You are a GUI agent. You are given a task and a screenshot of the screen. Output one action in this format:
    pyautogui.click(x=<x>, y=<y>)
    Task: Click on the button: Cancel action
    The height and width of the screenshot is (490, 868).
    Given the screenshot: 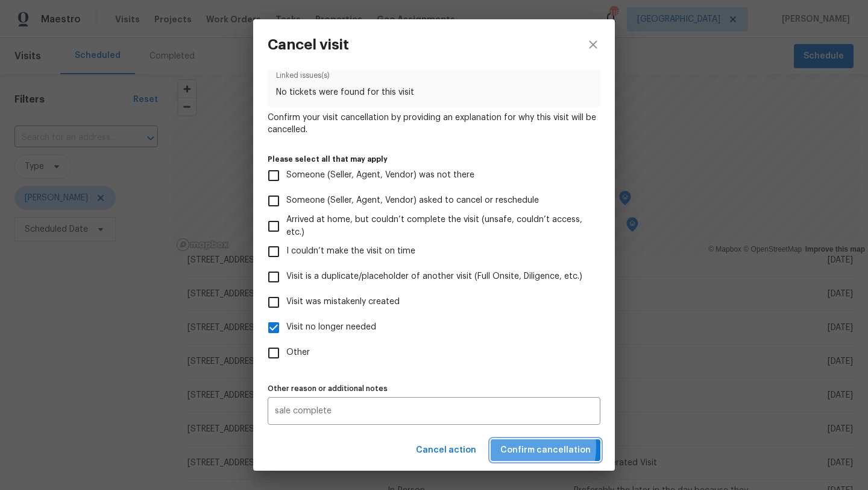 What is the action you would take?
    pyautogui.click(x=446, y=450)
    